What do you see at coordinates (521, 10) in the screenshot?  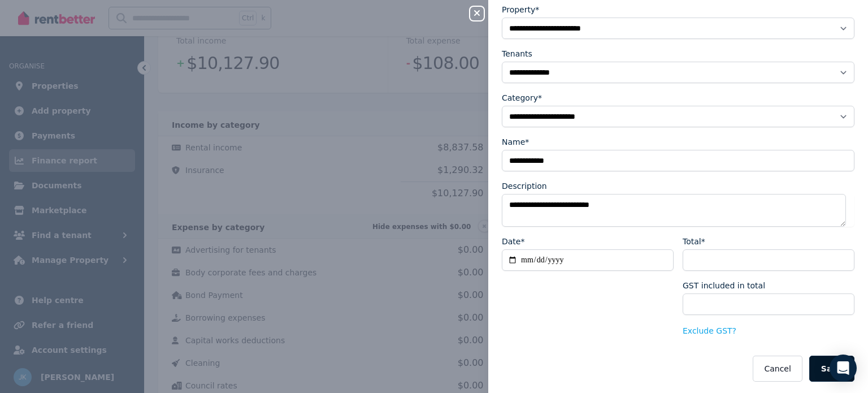 I see `label: Property*` at bounding box center [521, 10].